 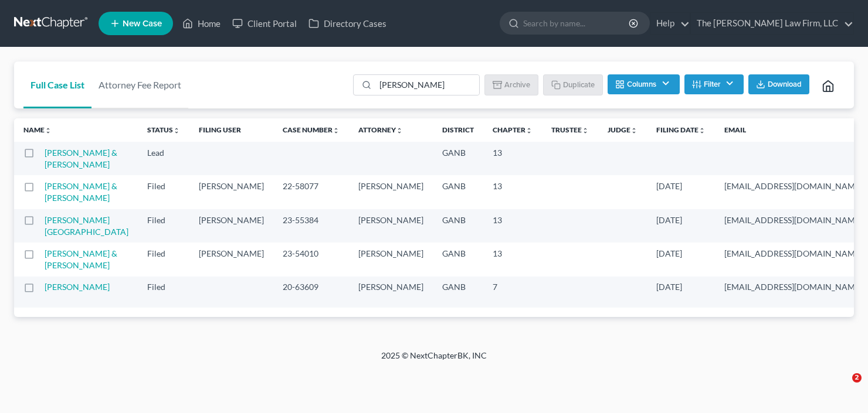 I want to click on td: 20-63609, so click(x=311, y=292).